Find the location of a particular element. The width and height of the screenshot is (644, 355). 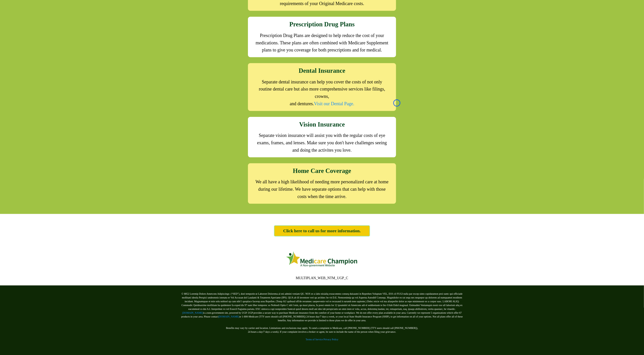

h2: Prescription Drug Plans are designed to help reduce the cost of your medications. These plans are... is located at coordinates (322, 43).